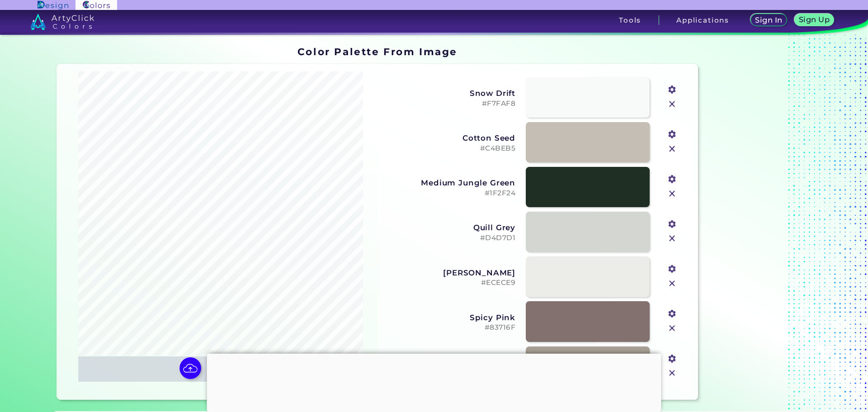  I want to click on h3: Medium Jungle Green, so click(451, 182).